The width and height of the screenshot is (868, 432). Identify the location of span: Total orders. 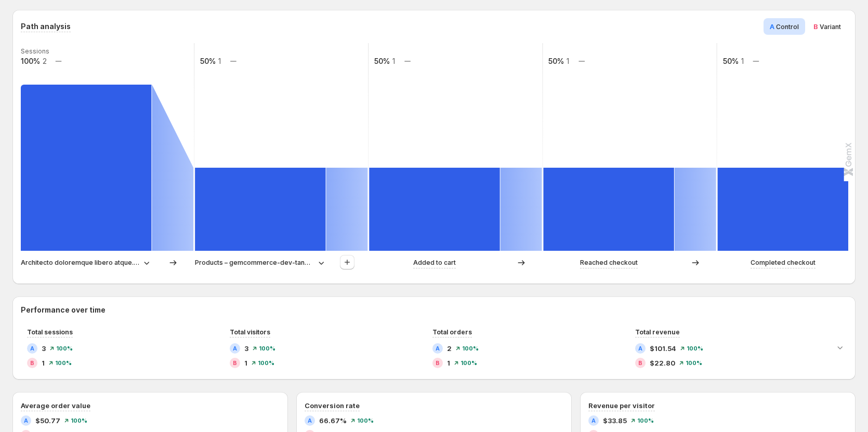
(452, 332).